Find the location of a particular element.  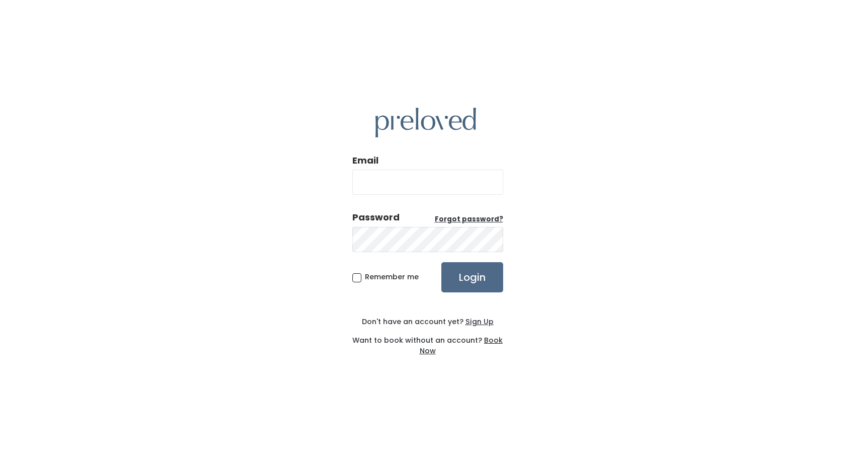

input: Login is located at coordinates (472, 277).